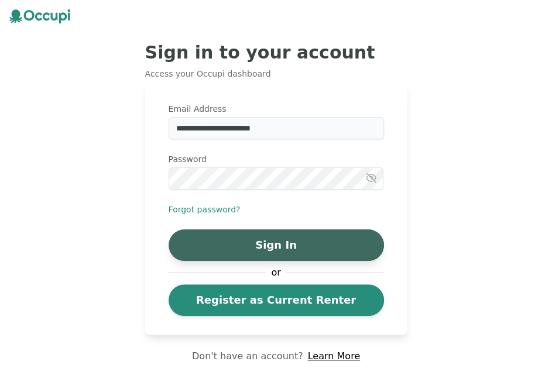  I want to click on span: or, so click(276, 272).